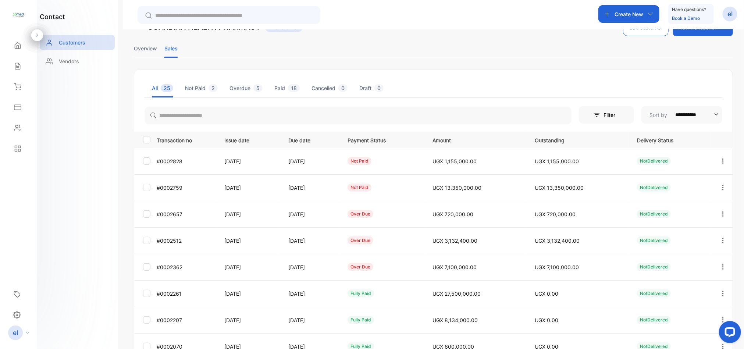  Describe the element at coordinates (186, 188) in the screenshot. I see `p: #0002759` at that location.